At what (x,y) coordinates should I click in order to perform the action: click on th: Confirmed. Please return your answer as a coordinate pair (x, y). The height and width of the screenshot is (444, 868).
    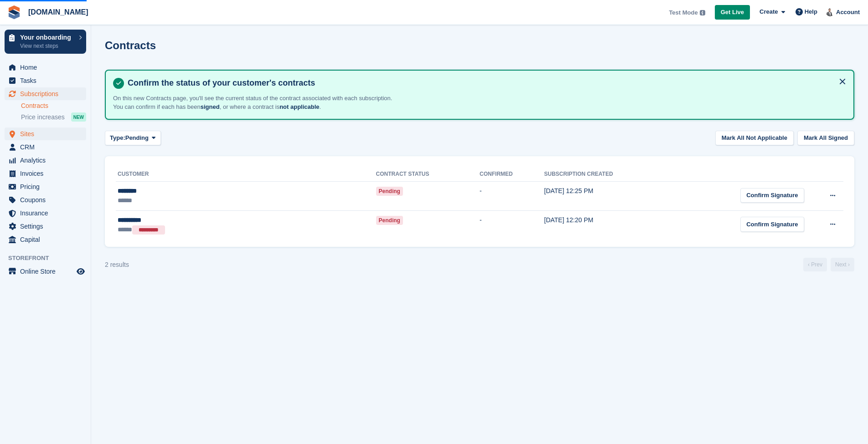
    Looking at the image, I should click on (511, 174).